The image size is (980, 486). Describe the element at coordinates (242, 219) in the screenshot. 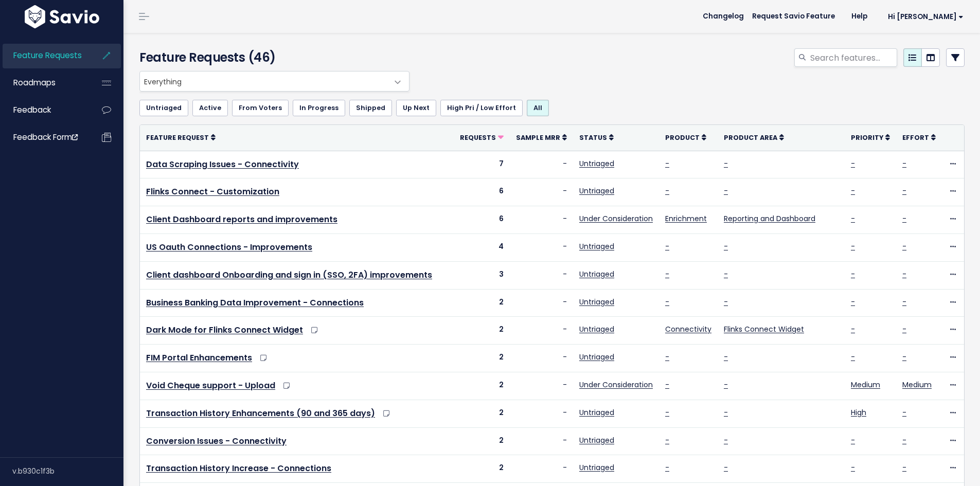

I see `a: Client Dashboard reports and improvements` at that location.